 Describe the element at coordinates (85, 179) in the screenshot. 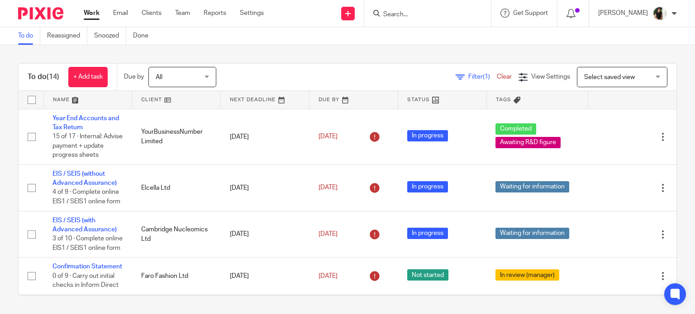

I see `a: EIS / SEIS (without Advanced Assurance)` at that location.